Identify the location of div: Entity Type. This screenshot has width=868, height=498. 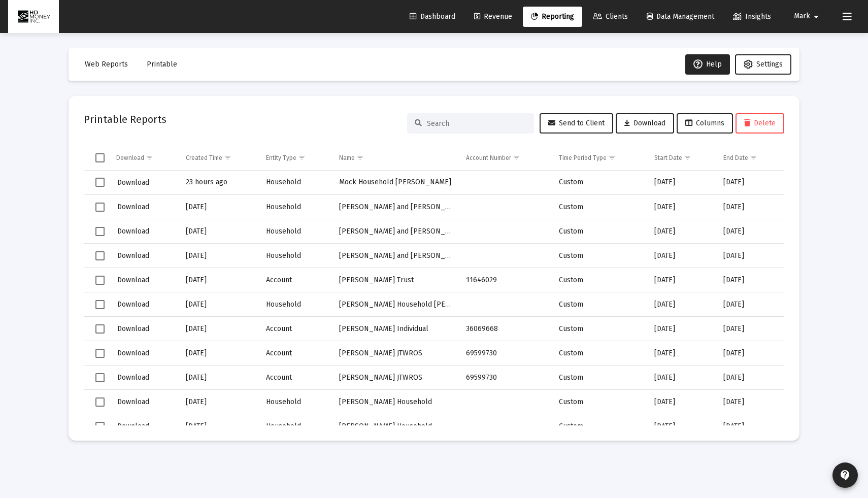
(281, 158).